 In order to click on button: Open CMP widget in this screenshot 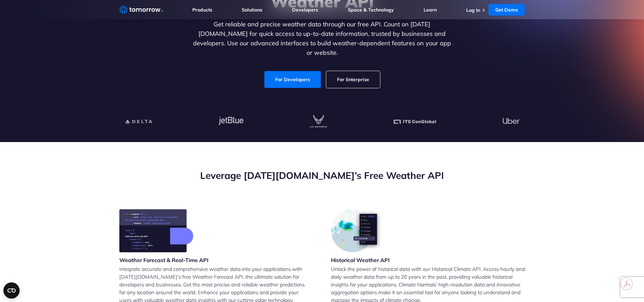, I will do `click(11, 290)`.